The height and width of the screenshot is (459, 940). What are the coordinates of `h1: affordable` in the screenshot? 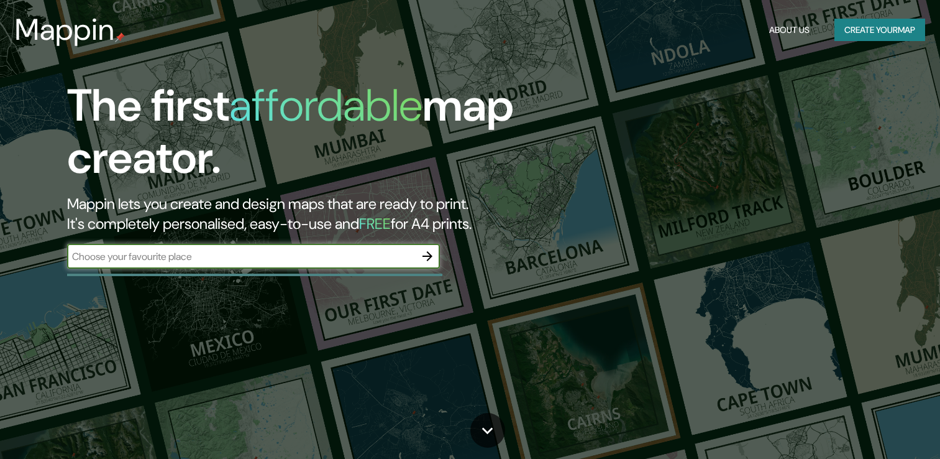 It's located at (326, 105).